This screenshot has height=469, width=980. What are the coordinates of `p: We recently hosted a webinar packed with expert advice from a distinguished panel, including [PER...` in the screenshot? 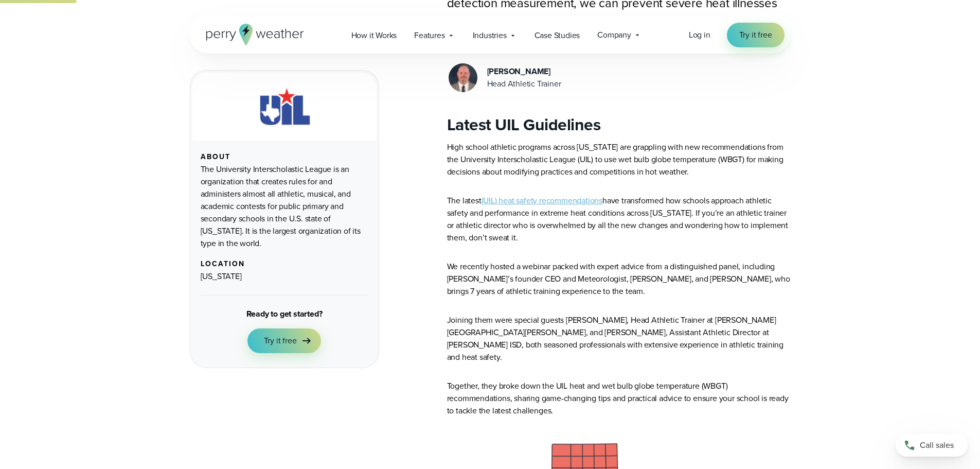 It's located at (619, 279).